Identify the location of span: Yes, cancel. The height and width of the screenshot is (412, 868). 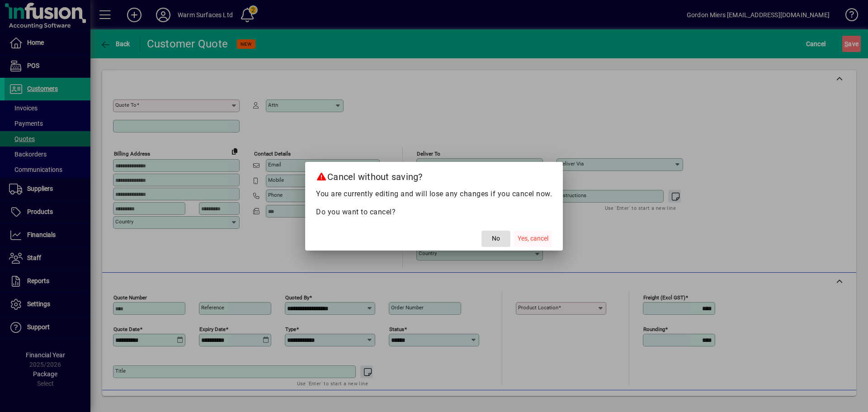
(534, 238).